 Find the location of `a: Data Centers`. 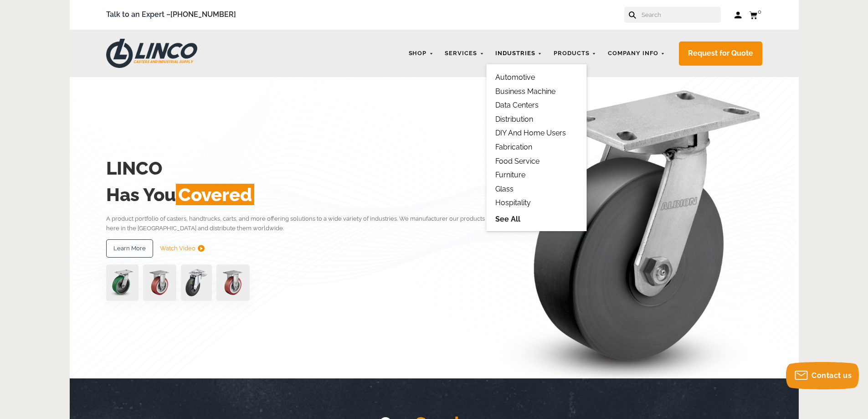

a: Data Centers is located at coordinates (517, 105).